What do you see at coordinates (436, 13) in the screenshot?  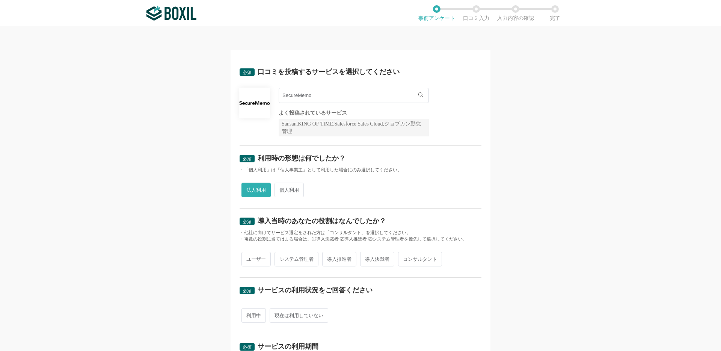 I see `li: 事前アンケート` at bounding box center [436, 13].